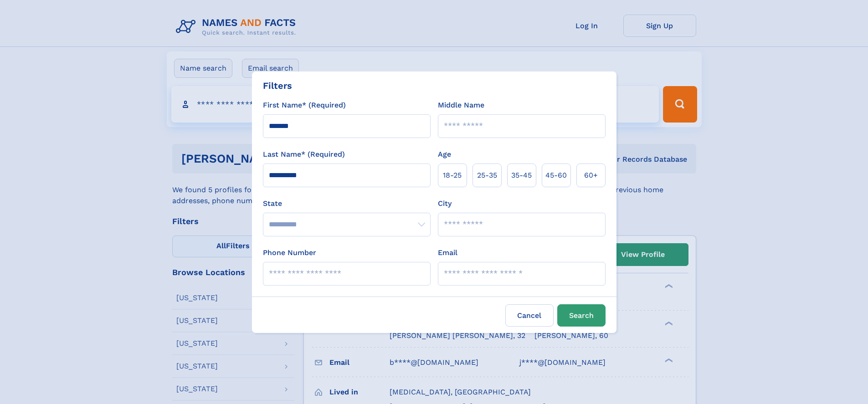  What do you see at coordinates (452, 176) in the screenshot?
I see `span: 18‑25` at bounding box center [452, 176].